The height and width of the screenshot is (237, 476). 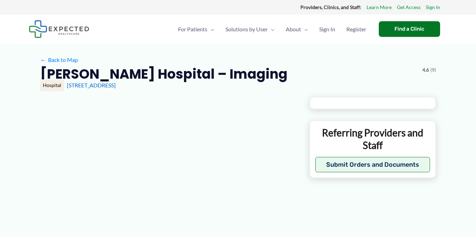 I want to click on nav: Primary Site Navigation, so click(x=272, y=29).